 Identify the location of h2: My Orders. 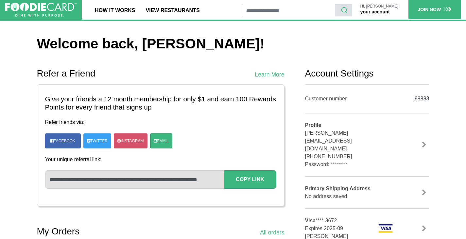
(58, 232).